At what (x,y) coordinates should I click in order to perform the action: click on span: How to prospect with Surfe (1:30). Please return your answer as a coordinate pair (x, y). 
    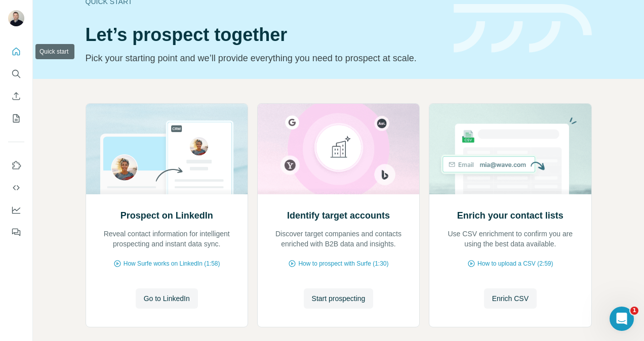
    Looking at the image, I should click on (343, 264).